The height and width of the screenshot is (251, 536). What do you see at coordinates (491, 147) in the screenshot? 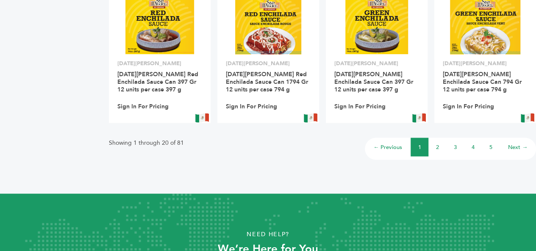
I see `a: 5` at bounding box center [491, 147].